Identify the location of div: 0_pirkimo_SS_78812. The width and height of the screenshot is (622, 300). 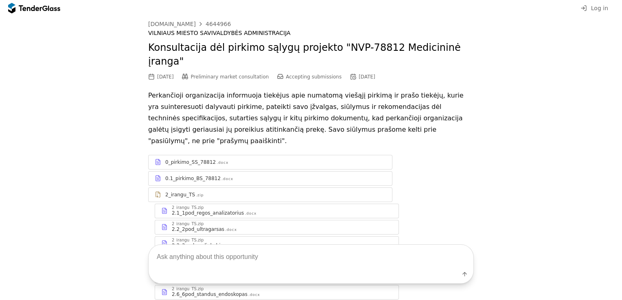
(190, 162).